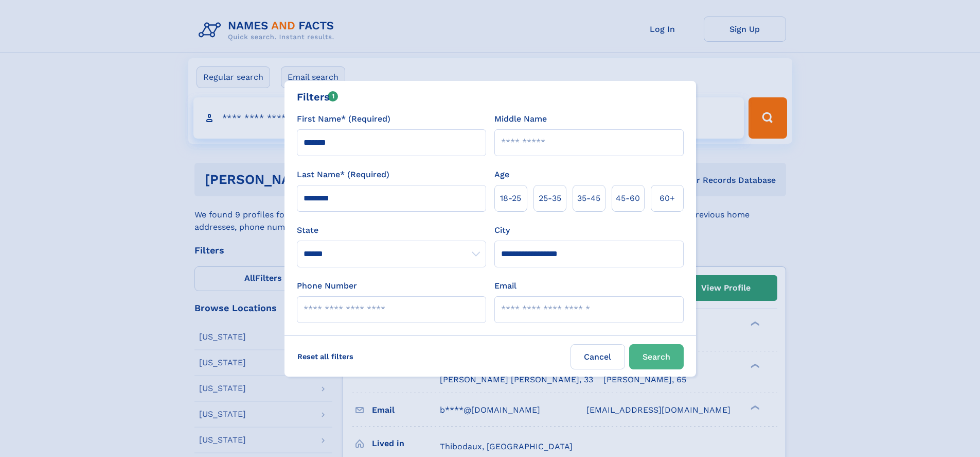  I want to click on label: First Name* (Required), so click(344, 119).